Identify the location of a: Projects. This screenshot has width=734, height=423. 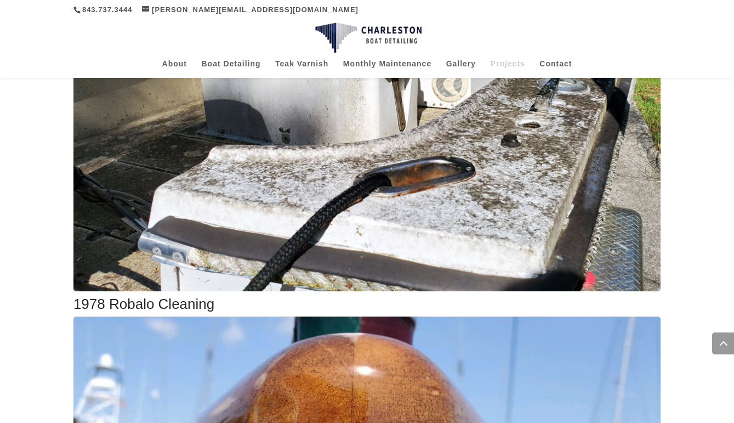
(508, 69).